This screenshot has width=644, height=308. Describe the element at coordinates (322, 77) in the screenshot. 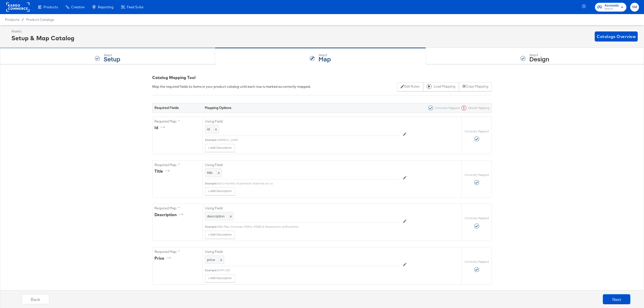

I see `div: Catalog Mapping Tool` at that location.